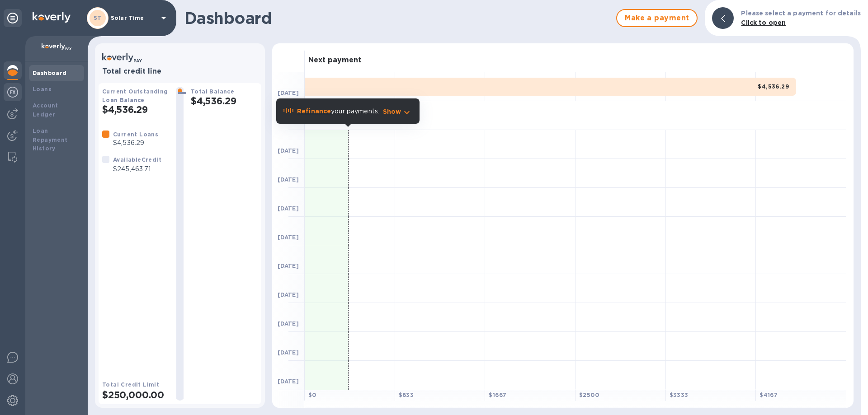 Image resolution: width=868 pixels, height=415 pixels. Describe the element at coordinates (406, 395) in the screenshot. I see `b: $ 833` at that location.